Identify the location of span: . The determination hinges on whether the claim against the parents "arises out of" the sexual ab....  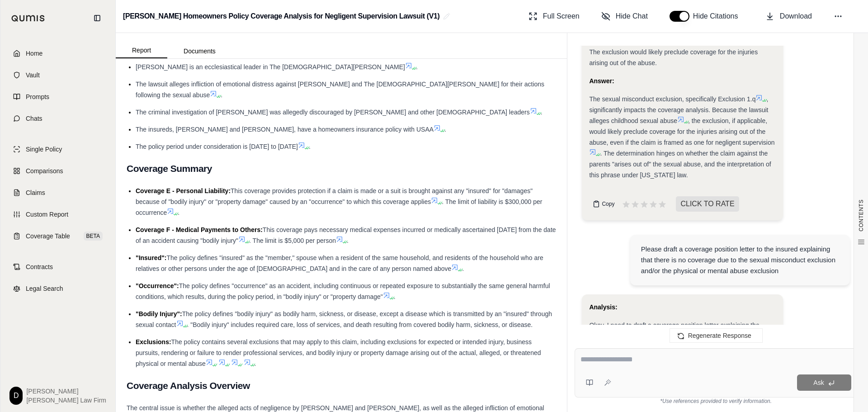
(679, 164).